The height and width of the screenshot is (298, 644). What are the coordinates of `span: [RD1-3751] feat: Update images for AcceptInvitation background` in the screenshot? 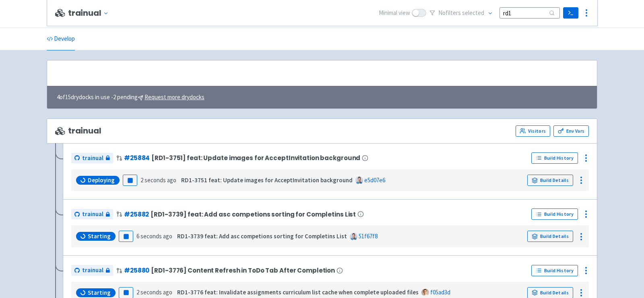 It's located at (256, 157).